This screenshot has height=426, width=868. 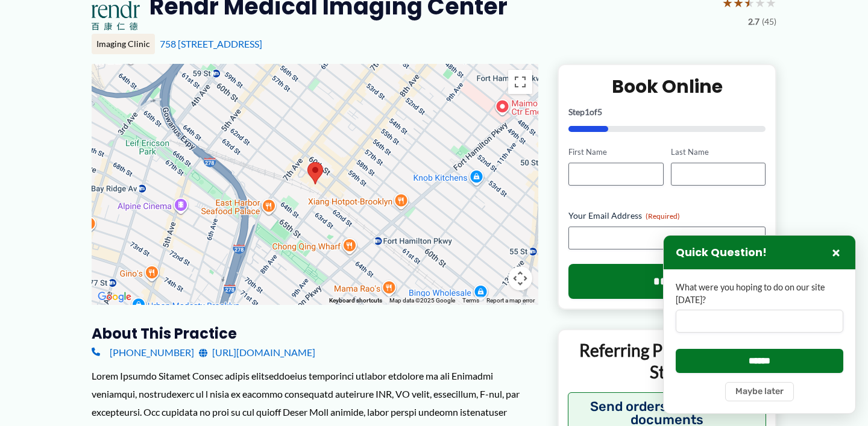 I want to click on span: (45), so click(x=769, y=22).